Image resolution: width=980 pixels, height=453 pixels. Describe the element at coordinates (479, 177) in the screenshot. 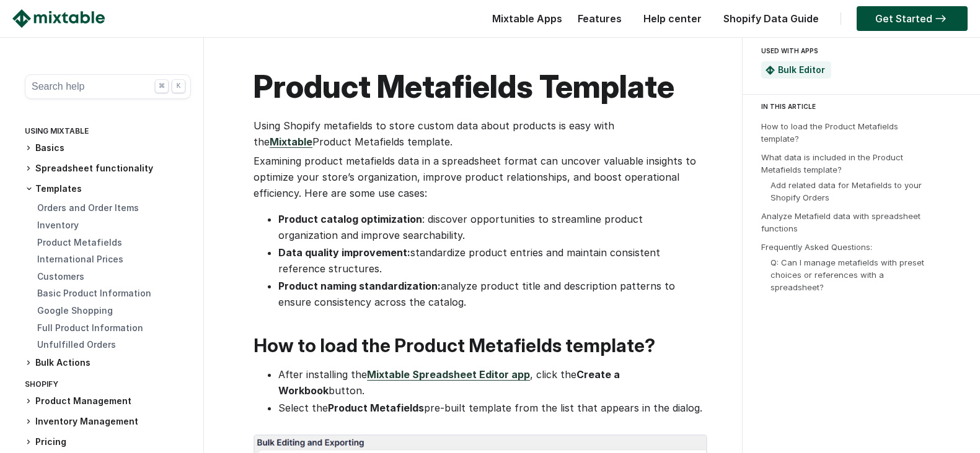

I see `p: Examining product metafields data in a spreadsheet format can uncover valuable insights to optimi...` at that location.